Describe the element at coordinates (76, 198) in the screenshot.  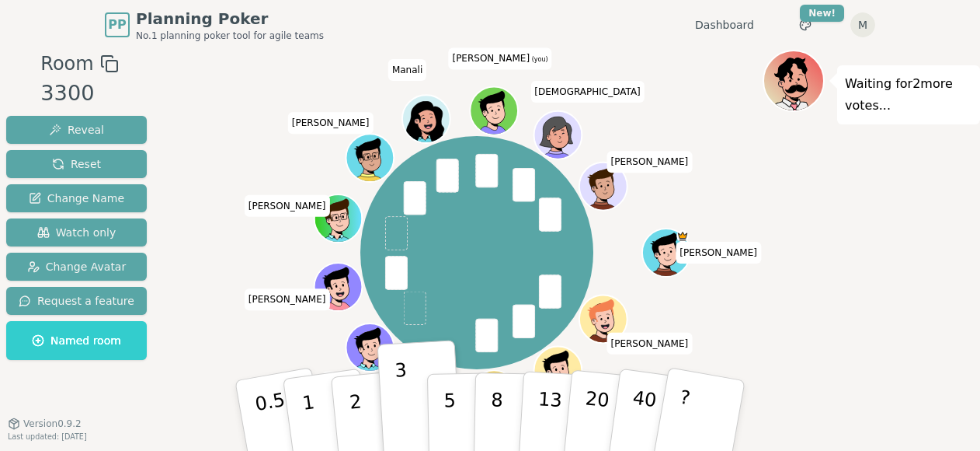
I see `span: Change Name` at that location.